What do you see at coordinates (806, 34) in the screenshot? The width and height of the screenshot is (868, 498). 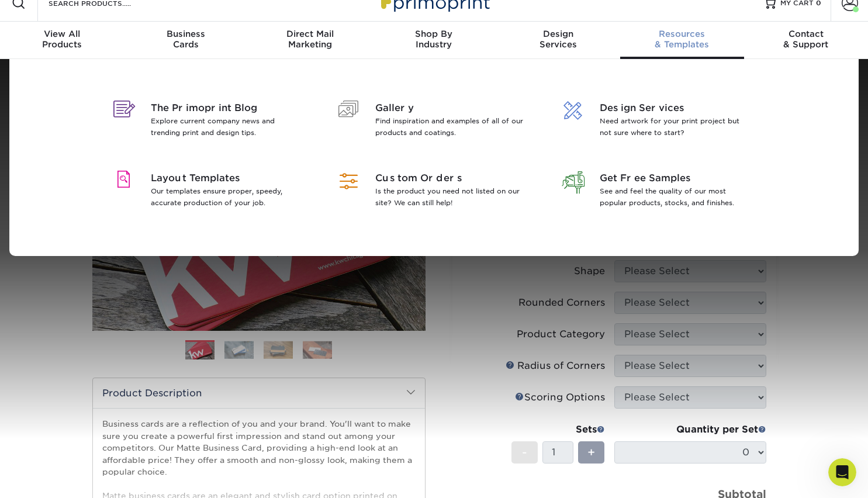 I see `span: Contact` at bounding box center [806, 34].